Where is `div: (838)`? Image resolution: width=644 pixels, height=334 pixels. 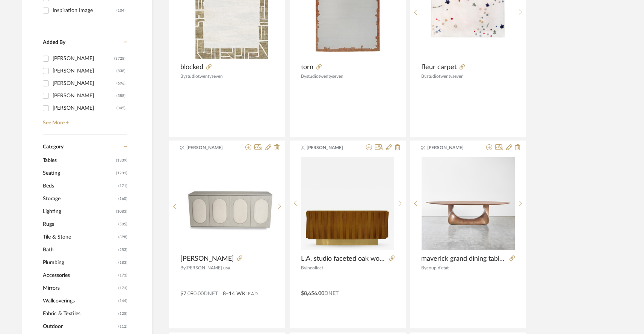
div: (838) is located at coordinates (121, 71).